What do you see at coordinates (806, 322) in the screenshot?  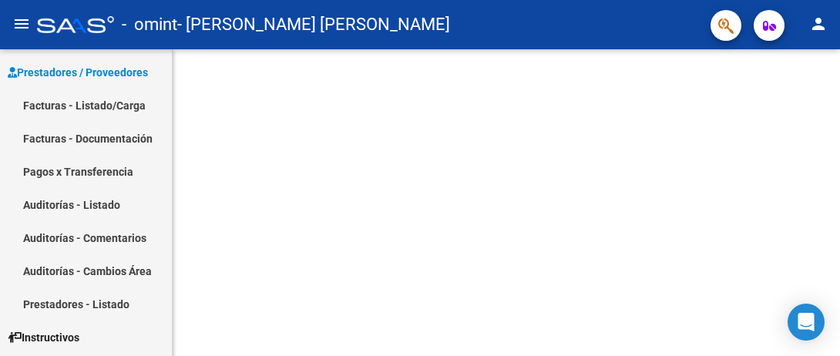 I see `div: Open Intercom Messenger` at bounding box center [806, 322].